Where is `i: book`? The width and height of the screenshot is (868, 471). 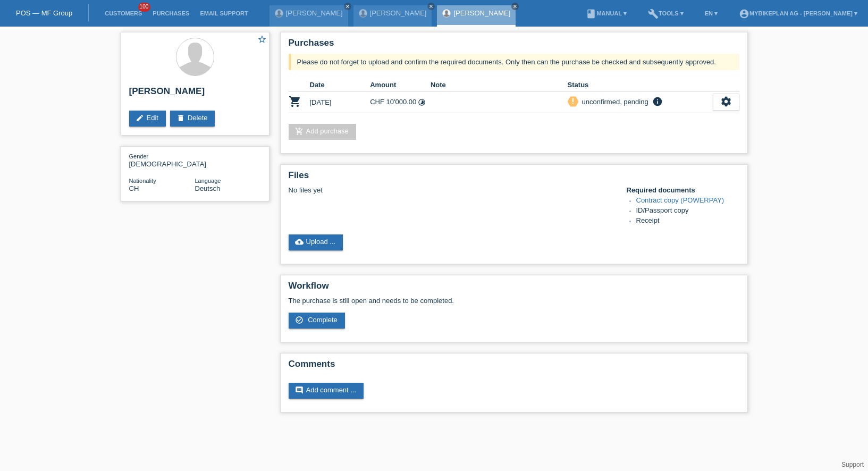
i: book is located at coordinates (591, 14).